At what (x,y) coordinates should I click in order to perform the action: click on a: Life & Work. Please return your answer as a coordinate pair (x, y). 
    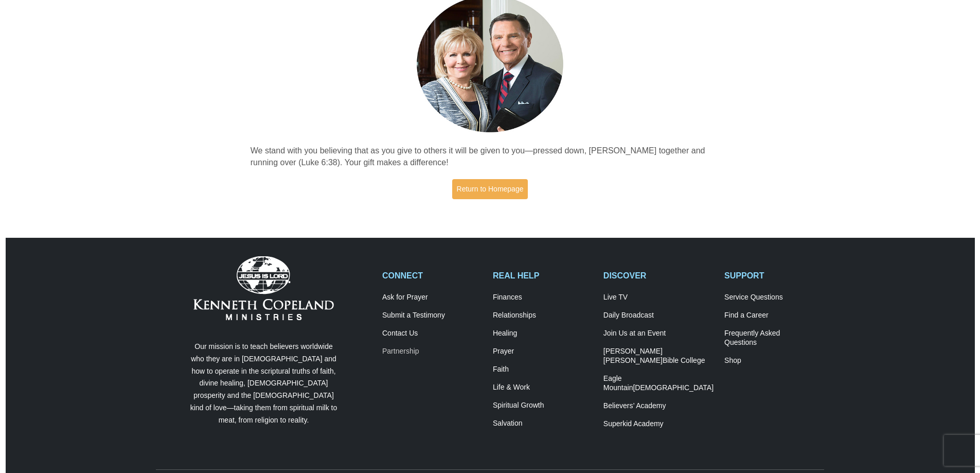
    Looking at the image, I should click on (543, 387).